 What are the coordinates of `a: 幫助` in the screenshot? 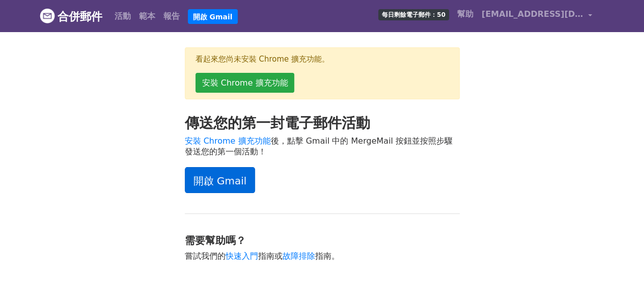 It's located at (465, 14).